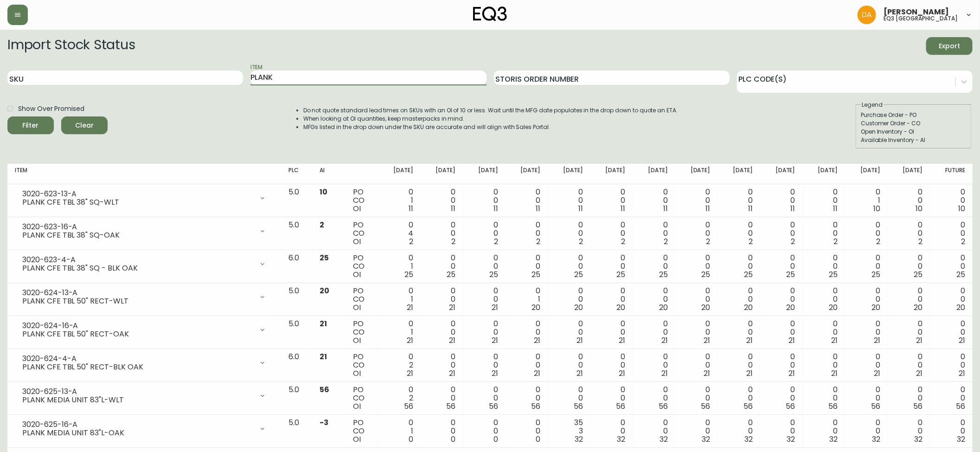 This screenshot has height=452, width=980. Describe the element at coordinates (144, 264) in the screenshot. I see `div: 3020-623-4-APLANK CFE TBL 38" SQ - BLK OAK` at that location.